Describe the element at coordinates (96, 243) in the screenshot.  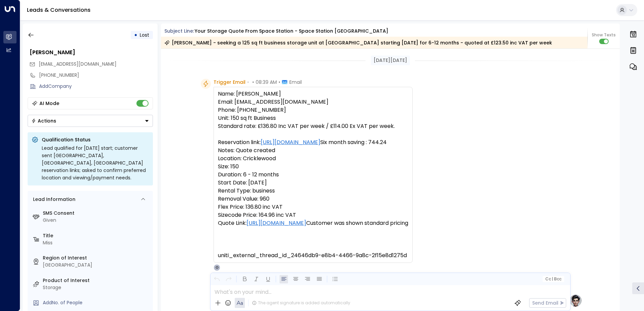
I see `div: Miss` at that location.